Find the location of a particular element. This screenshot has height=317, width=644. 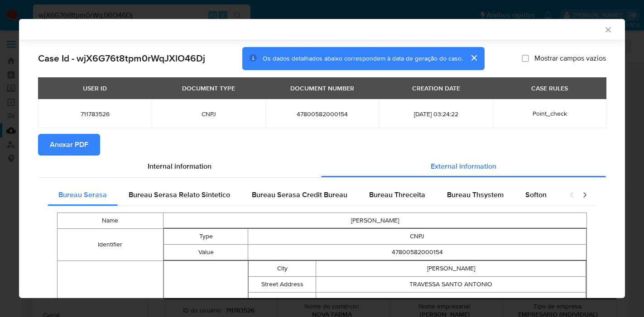

td: Identifier is located at coordinates (111, 244).